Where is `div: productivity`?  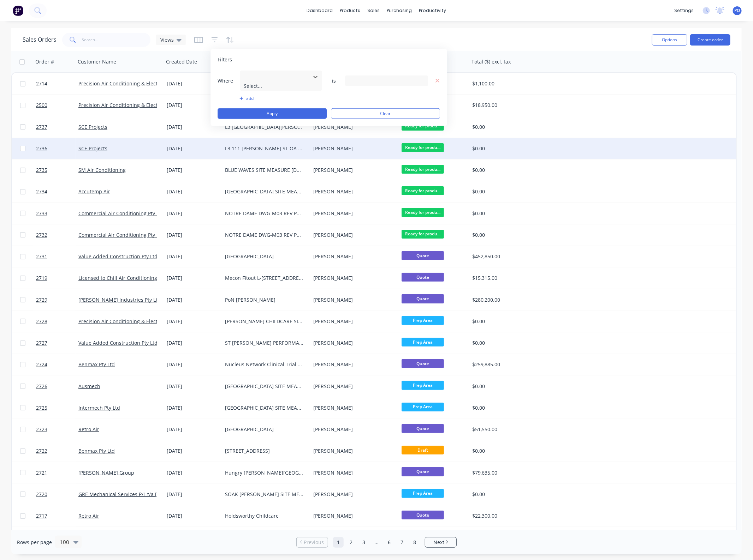
div: productivity is located at coordinates (433, 11).